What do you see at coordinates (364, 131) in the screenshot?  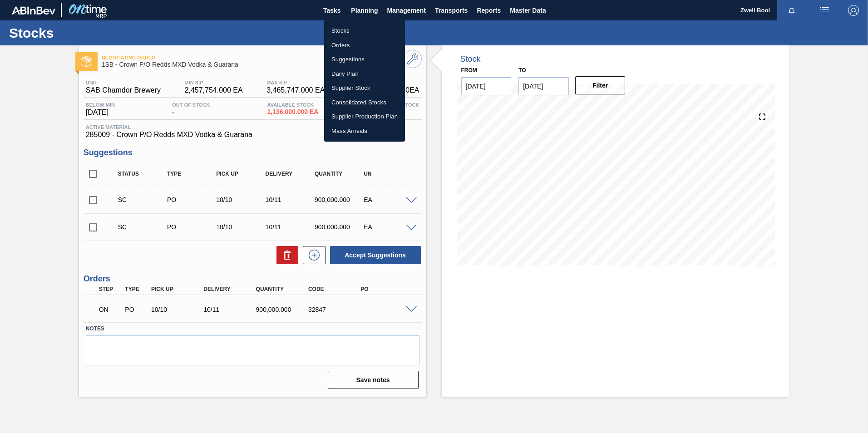 I see `li: Mass Arrivals` at bounding box center [364, 131].